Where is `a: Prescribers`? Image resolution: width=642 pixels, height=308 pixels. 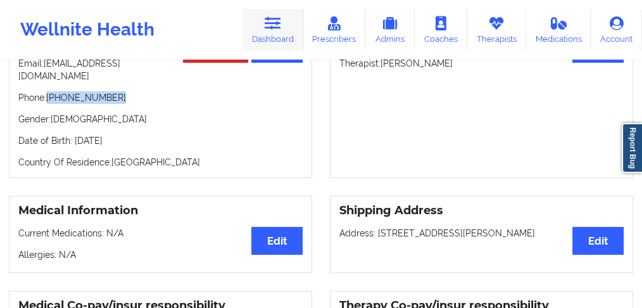 a: Prescribers is located at coordinates (334, 30).